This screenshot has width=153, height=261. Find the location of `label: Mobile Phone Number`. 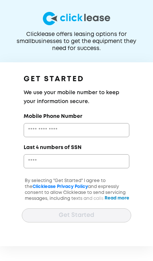

label: Mobile Phone Number is located at coordinates (53, 116).